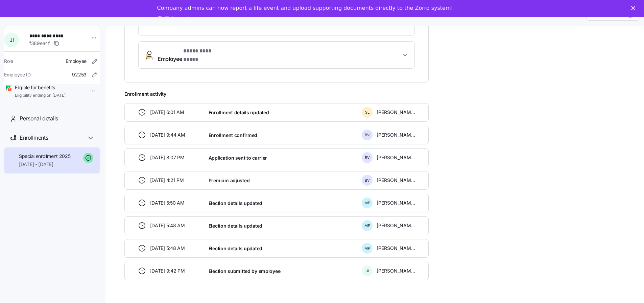 This screenshot has height=303, width=644. What do you see at coordinates (276, 94) in the screenshot?
I see `span: Enrollment activity` at bounding box center [276, 94].